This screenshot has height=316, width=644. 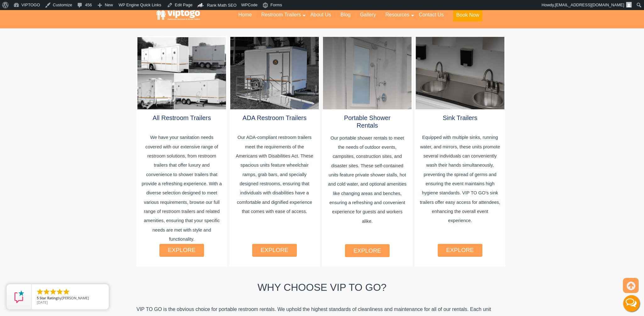 What do you see at coordinates (431, 15) in the screenshot?
I see `a: Contact Us` at bounding box center [431, 15].